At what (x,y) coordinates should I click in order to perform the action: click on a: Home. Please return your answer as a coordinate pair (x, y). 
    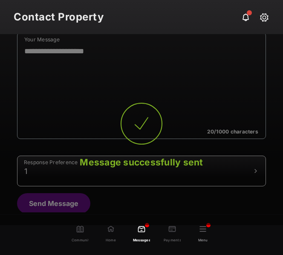
    Looking at the image, I should click on (111, 234).